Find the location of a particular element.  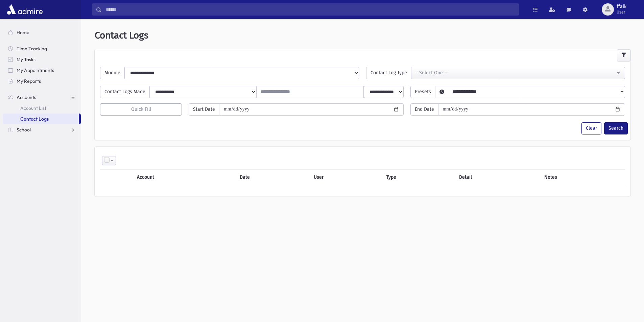

span: School is located at coordinates (24, 130).